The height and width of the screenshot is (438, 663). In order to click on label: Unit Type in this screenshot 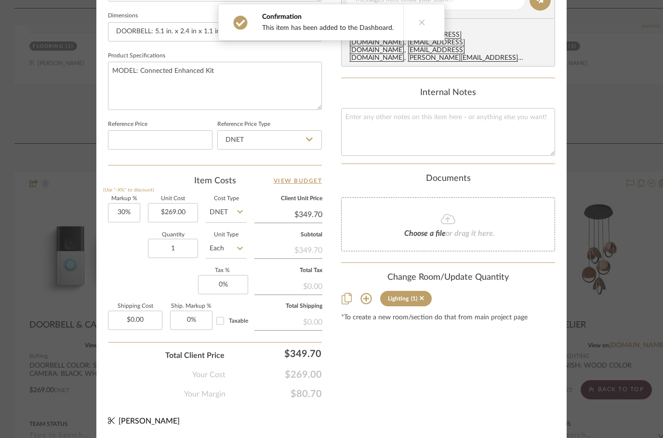, I will do `click(226, 235)`.